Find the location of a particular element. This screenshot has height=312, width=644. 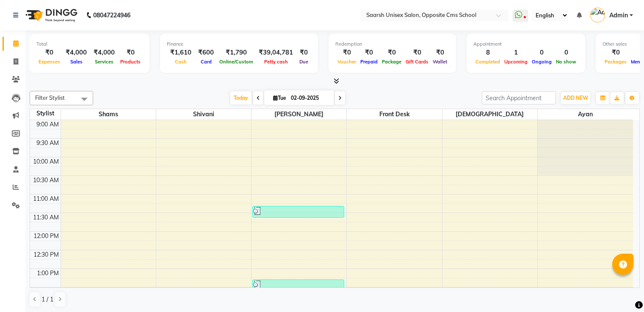

div: Total is located at coordinates (90, 44).